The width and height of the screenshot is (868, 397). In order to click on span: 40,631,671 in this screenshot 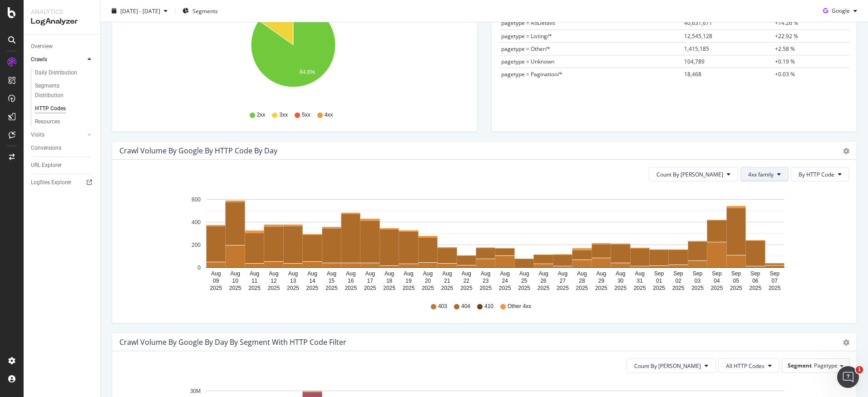, I will do `click(698, 23)`.